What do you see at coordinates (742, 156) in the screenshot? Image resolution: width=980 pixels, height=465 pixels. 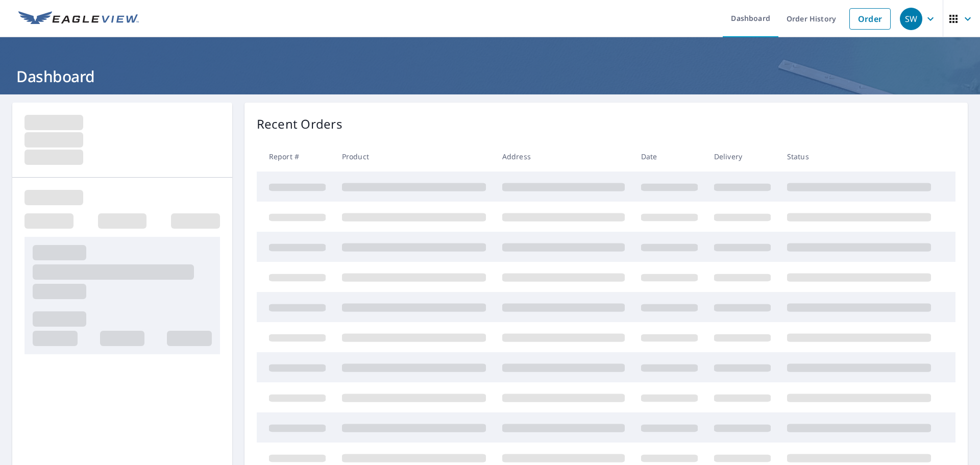 I see `th: Delivery` at bounding box center [742, 156].